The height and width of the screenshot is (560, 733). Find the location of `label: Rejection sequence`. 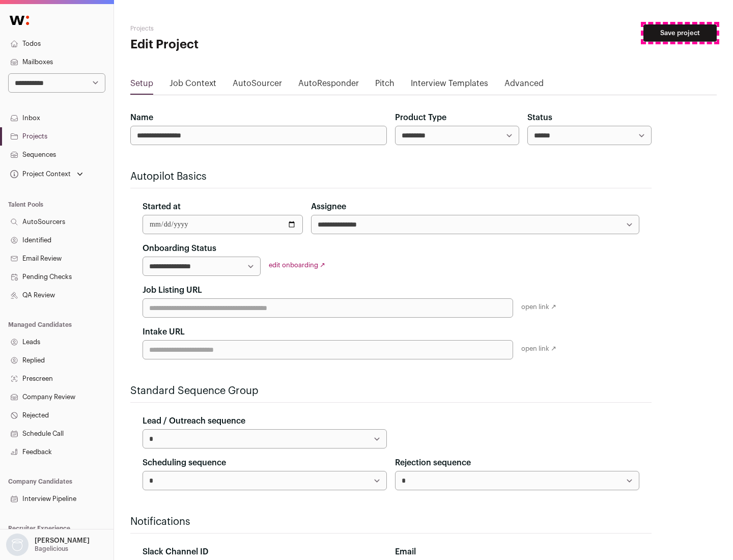

label: Rejection sequence is located at coordinates (433, 463).